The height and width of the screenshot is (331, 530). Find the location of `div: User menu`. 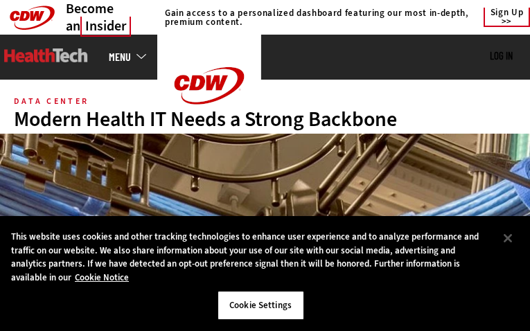

div: User menu is located at coordinates (501, 56).